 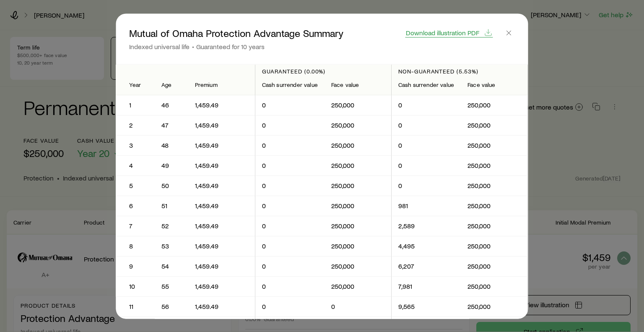 What do you see at coordinates (135, 206) in the screenshot?
I see `p: 6` at bounding box center [135, 206].